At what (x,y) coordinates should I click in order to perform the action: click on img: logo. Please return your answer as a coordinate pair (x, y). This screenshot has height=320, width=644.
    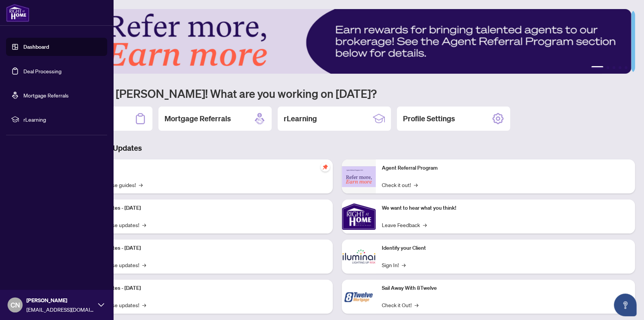
    Looking at the image, I should click on (18, 13).